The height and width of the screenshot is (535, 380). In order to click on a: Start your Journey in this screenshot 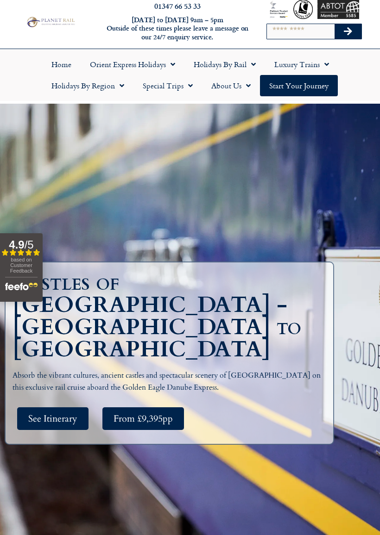, I will do `click(299, 86)`.